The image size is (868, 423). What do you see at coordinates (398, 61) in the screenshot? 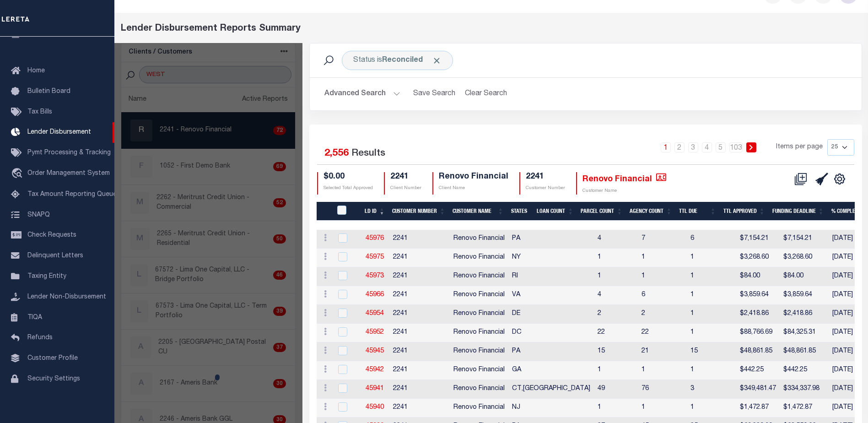
I see `div: Status is` at bounding box center [398, 61].